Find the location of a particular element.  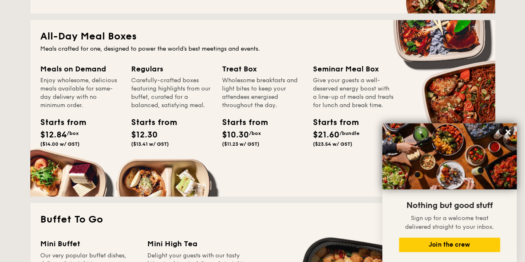

div: Treat Box is located at coordinates (262, 69).